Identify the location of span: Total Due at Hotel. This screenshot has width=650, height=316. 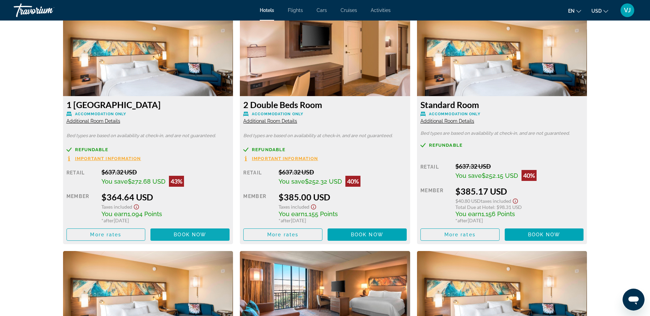
(474, 207).